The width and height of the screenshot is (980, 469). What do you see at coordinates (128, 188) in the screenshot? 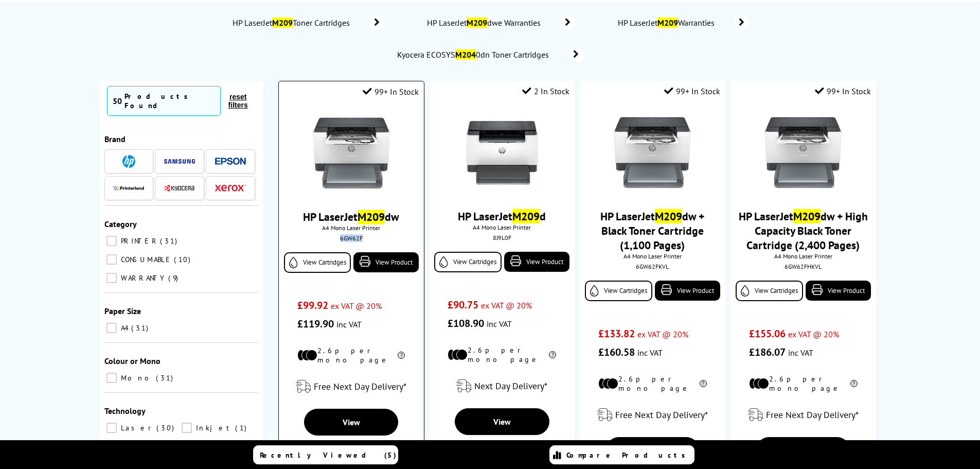
I see `img: Printerland` at bounding box center [128, 188].